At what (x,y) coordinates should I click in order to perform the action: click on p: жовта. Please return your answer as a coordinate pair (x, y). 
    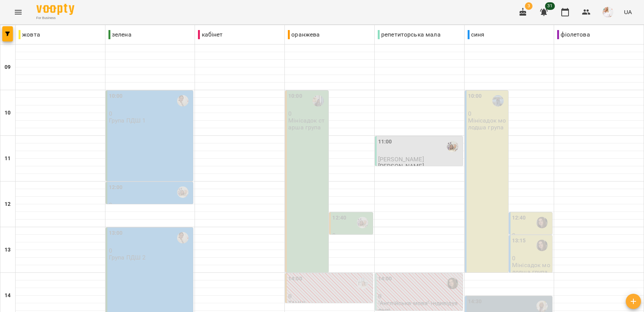
    Looking at the image, I should click on (29, 34).